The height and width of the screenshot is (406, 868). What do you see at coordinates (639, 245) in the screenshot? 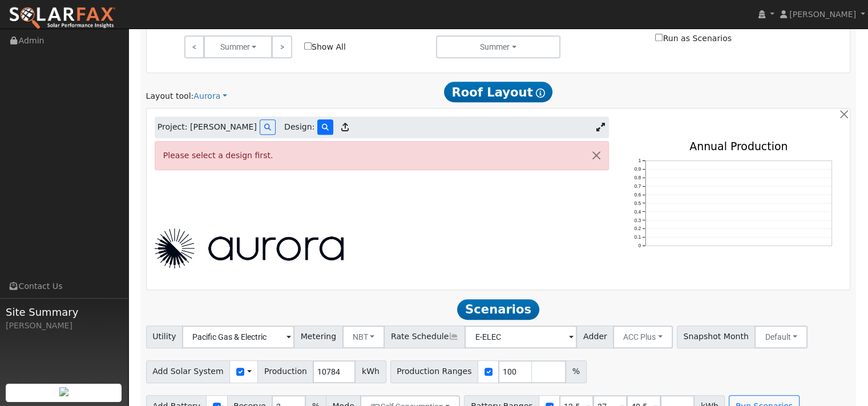
I see `text: 0` at bounding box center [639, 245].